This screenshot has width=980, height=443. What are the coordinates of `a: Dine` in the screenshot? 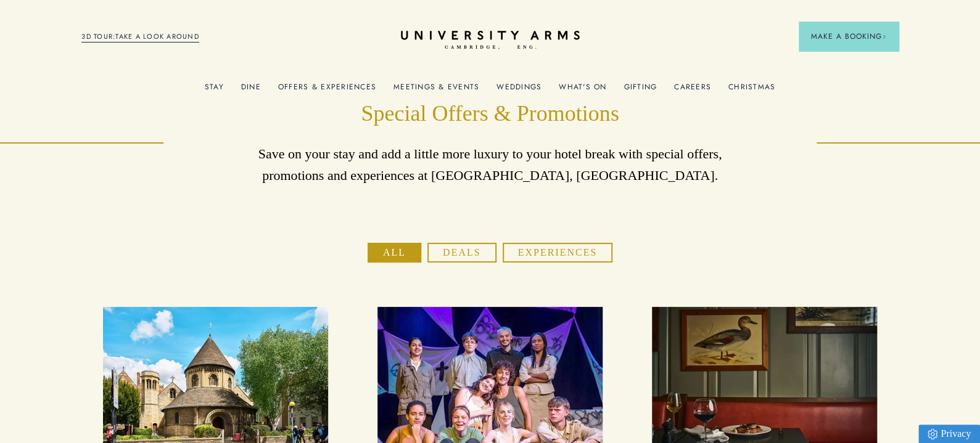 It's located at (251, 91).